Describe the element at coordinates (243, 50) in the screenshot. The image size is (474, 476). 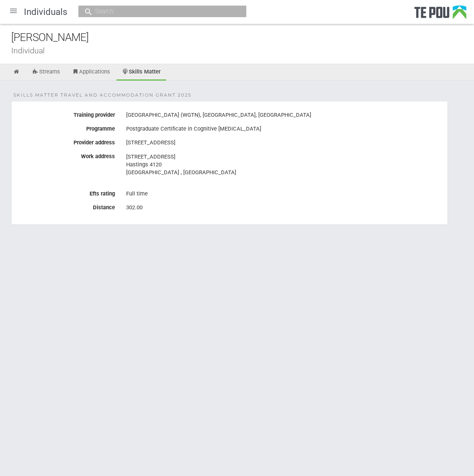
I see `div: Individual` at that location.